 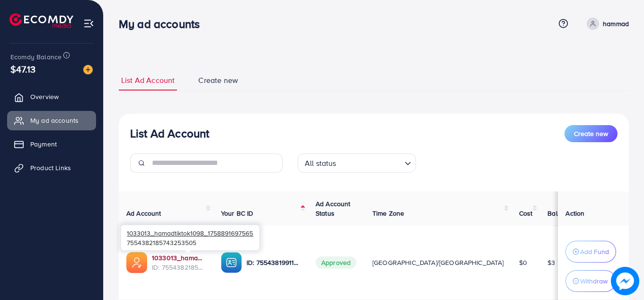 What do you see at coordinates (51, 97) in the screenshot?
I see `a: Overview` at bounding box center [51, 97].